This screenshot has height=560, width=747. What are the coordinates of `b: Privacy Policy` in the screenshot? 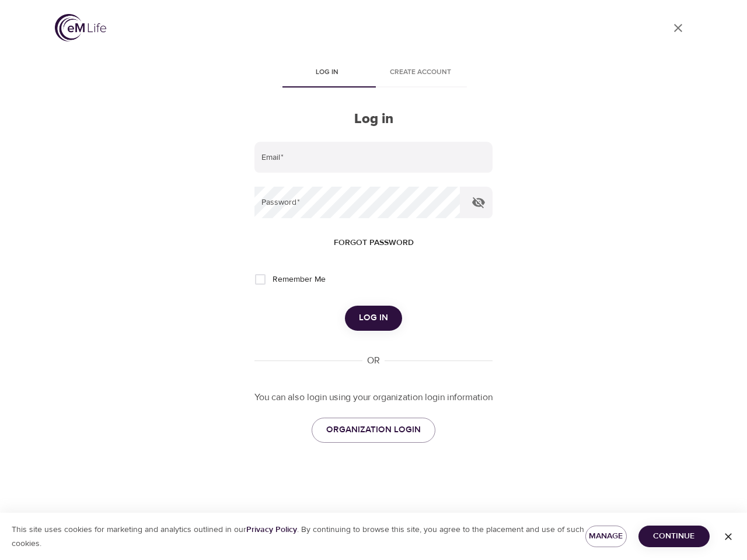 It's located at (272, 530).